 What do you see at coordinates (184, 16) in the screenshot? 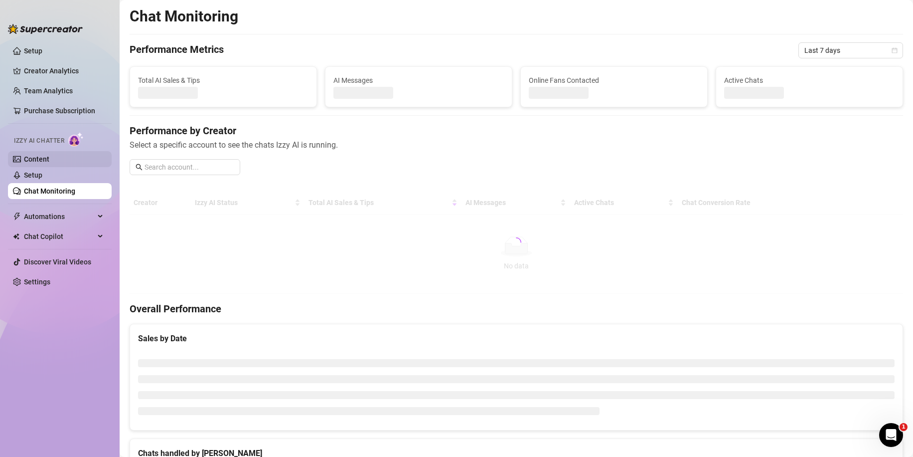
I see `h2: Chat Monitoring` at bounding box center [184, 16].